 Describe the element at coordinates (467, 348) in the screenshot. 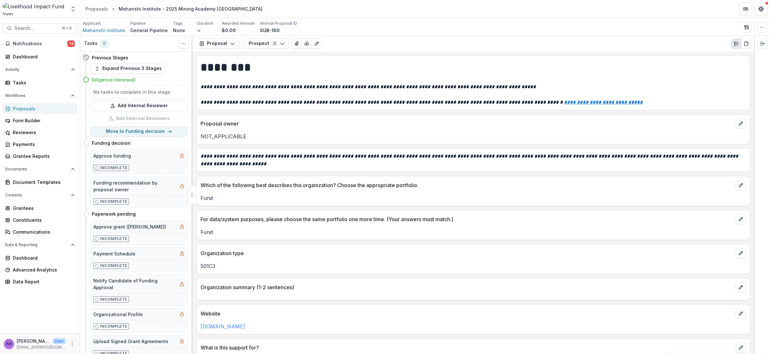

I see `p: What is this support for?` at that location.